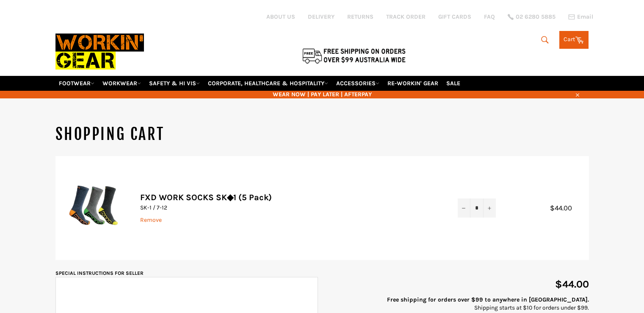  I want to click on span: 02 6280 5885, so click(536, 17).